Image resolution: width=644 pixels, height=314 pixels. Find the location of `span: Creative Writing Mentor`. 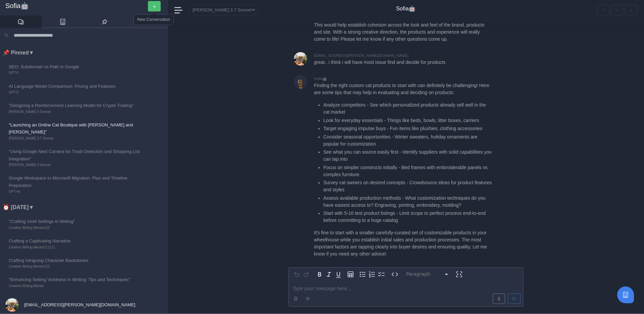

span: Creative Writing Mentor is located at coordinates (77, 286).